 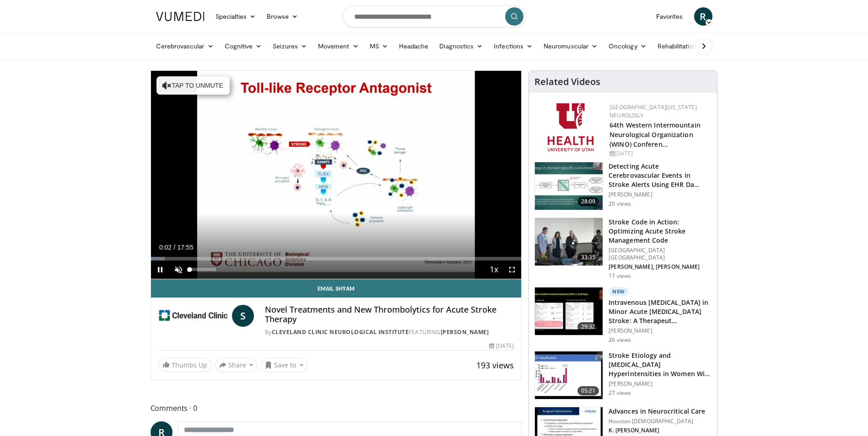 I want to click on a: Oncology, so click(x=627, y=46).